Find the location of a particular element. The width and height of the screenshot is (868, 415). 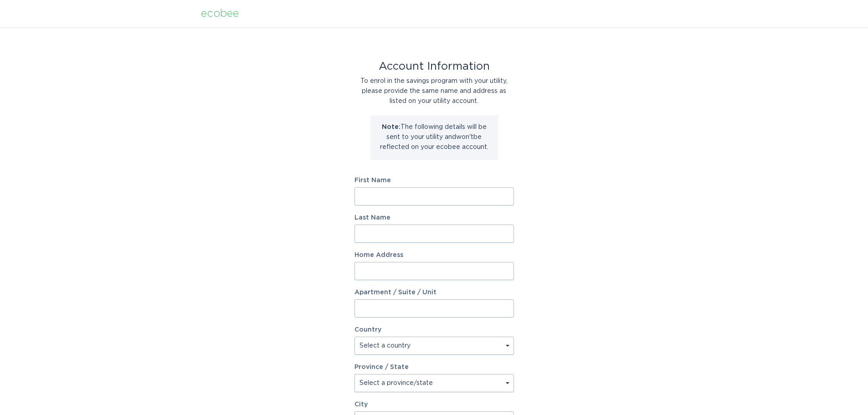

label: Apartment / Suite / Unit is located at coordinates (434, 292).